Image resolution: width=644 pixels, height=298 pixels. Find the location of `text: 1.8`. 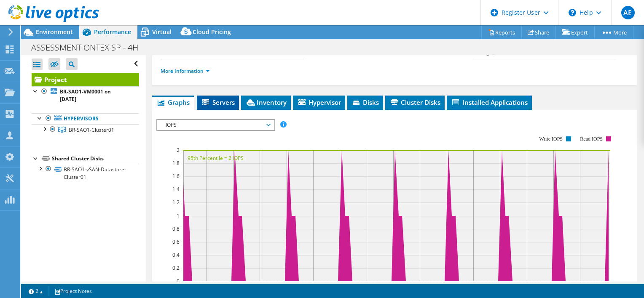

text: 1.8 is located at coordinates (176, 163).